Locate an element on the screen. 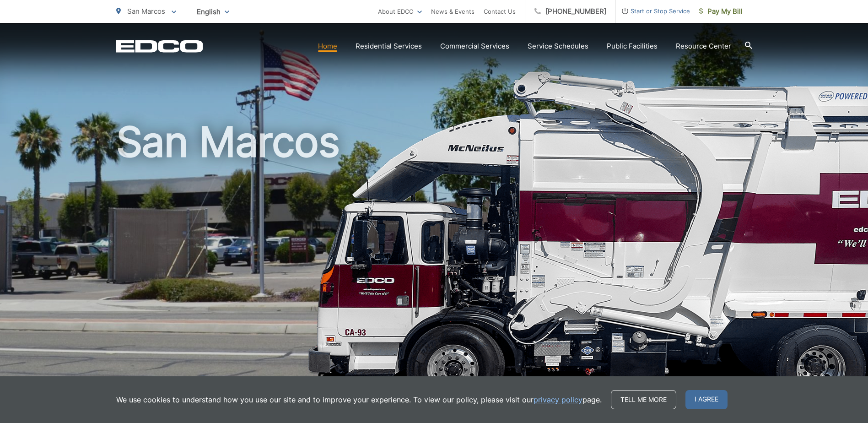 The image size is (868, 423). a: Contact Us is located at coordinates (500, 12).